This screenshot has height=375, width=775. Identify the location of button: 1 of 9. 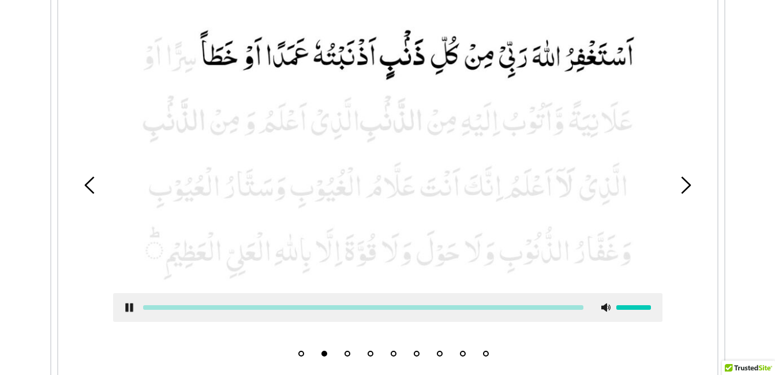
(301, 354).